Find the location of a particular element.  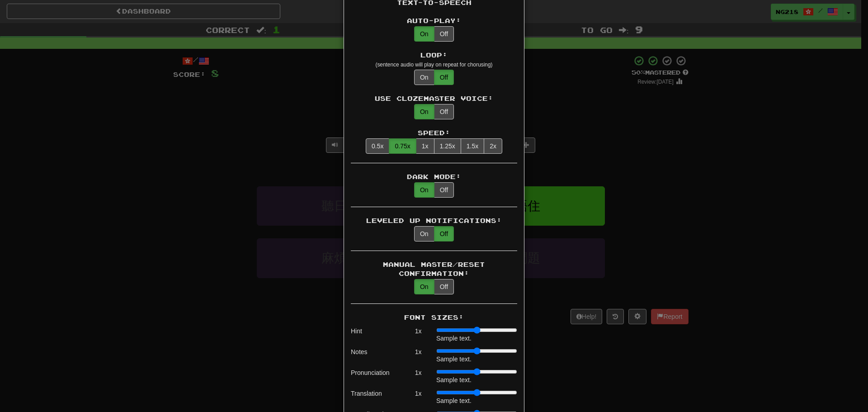

div: Text-to-speech speed is located at coordinates (434, 146).